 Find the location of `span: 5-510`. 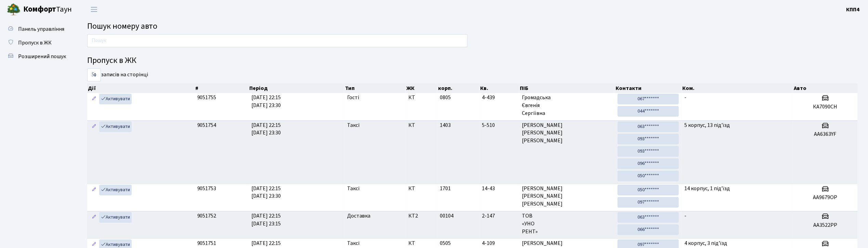

span: 5-510 is located at coordinates (499, 125).